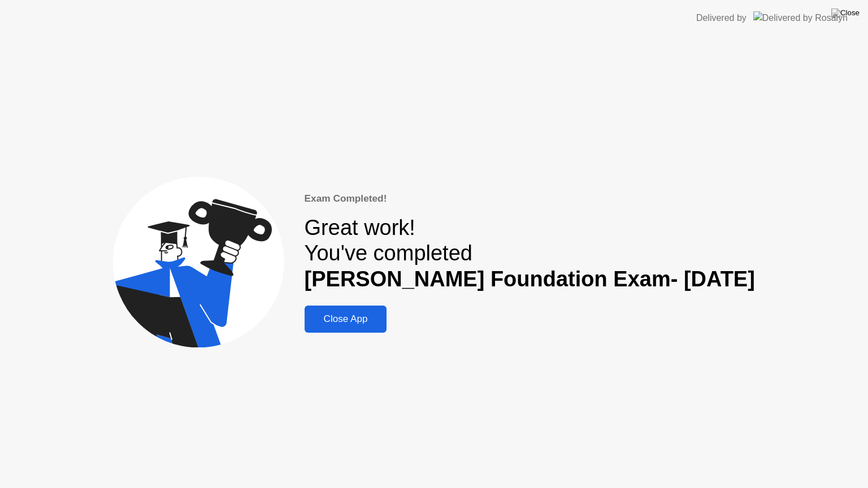 This screenshot has width=868, height=488. I want to click on div: Great work! You've completed, so click(529, 253).